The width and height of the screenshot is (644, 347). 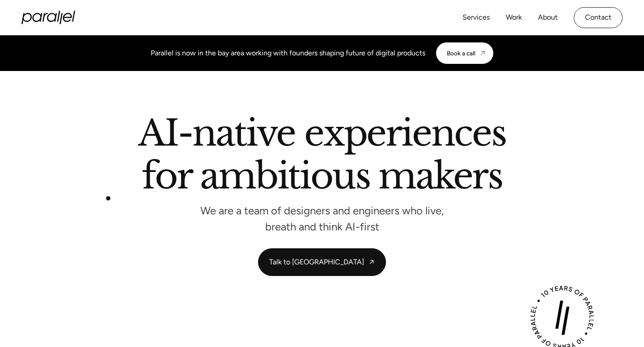 What do you see at coordinates (465, 53) in the screenshot?
I see `a: Book a call` at bounding box center [465, 53].